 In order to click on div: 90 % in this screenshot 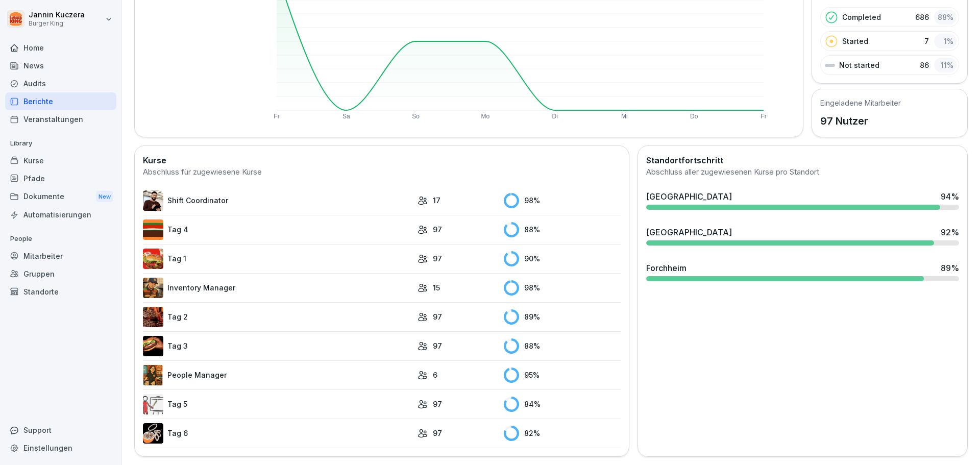, I will do `click(562, 259)`.